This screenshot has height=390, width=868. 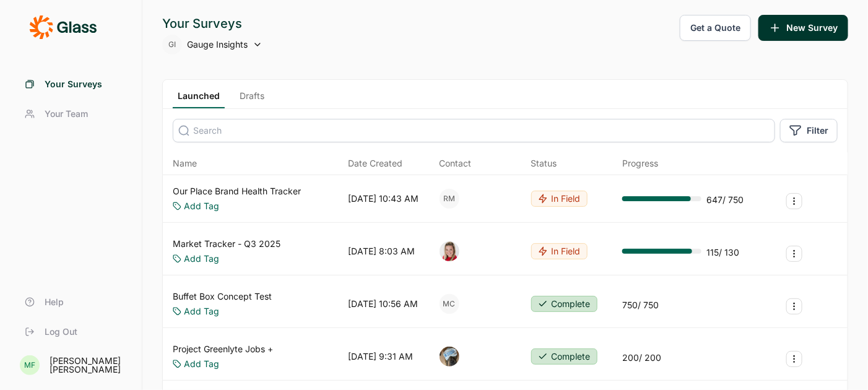 What do you see at coordinates (54, 302) in the screenshot?
I see `span: Help` at bounding box center [54, 302].